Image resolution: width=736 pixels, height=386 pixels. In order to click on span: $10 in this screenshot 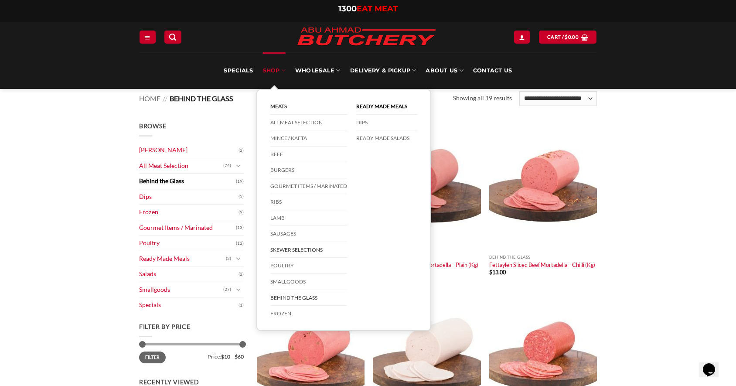, I will do `click(225, 356)`.